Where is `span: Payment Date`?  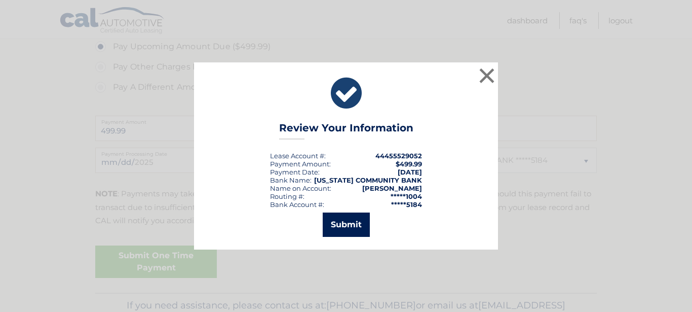
span: Payment Date is located at coordinates (294, 172).